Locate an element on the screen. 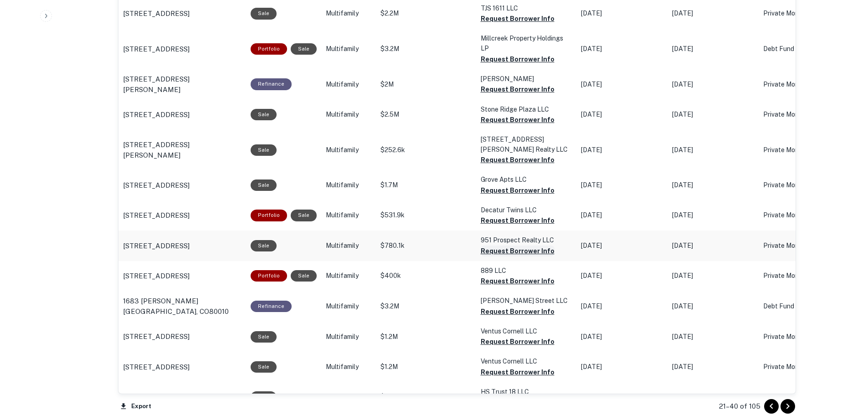  button: Go to next page is located at coordinates (787, 406).